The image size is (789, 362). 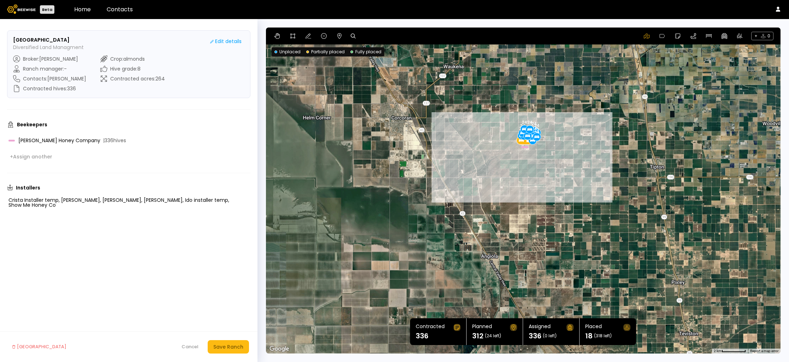 What do you see at coordinates (190, 347) in the screenshot?
I see `div: Cancel` at bounding box center [190, 347].